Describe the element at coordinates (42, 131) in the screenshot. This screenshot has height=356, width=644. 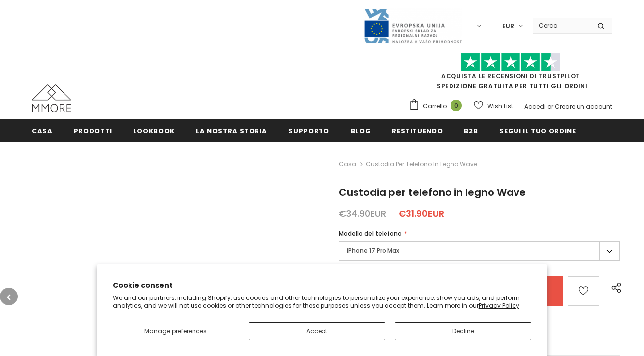
I see `span: Casa` at that location.